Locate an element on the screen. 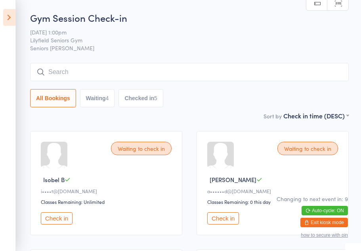  div: Classes Remaining: 0 this day is located at coordinates (274, 202).